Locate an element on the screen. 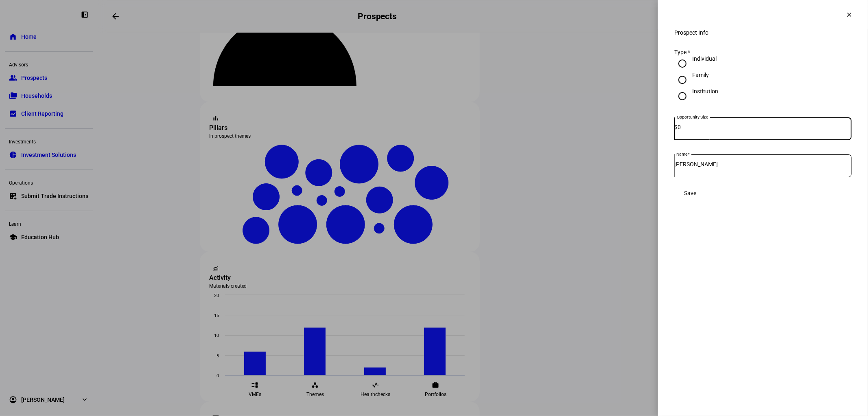  div: Institution is located at coordinates (705, 91).